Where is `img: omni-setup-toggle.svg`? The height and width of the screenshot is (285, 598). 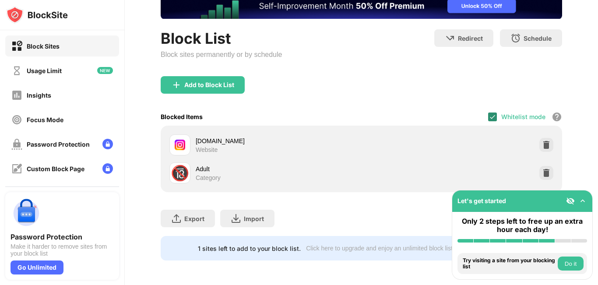
img: omni-setup-toggle.svg is located at coordinates (583, 201).